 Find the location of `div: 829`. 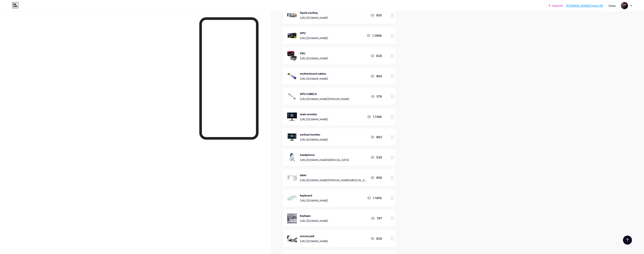

div: 829 is located at coordinates (376, 239).